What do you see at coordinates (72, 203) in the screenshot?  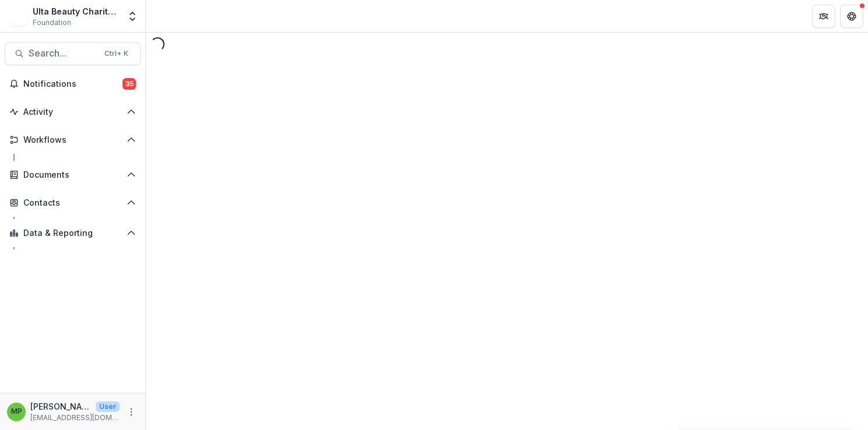 I see `button: Open Contacts` at bounding box center [72, 203].